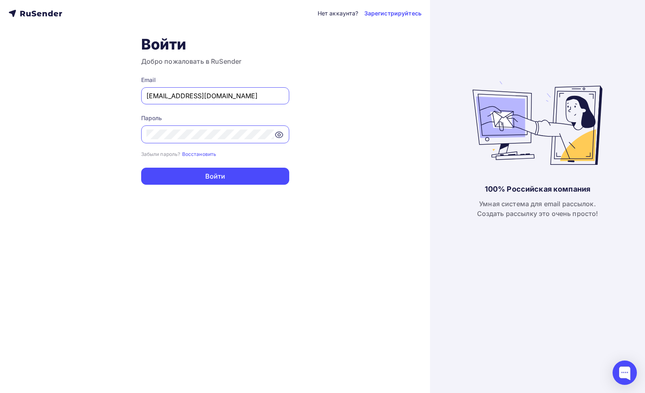 Image resolution: width=645 pixels, height=393 pixels. I want to click on div: Email, so click(215, 80).